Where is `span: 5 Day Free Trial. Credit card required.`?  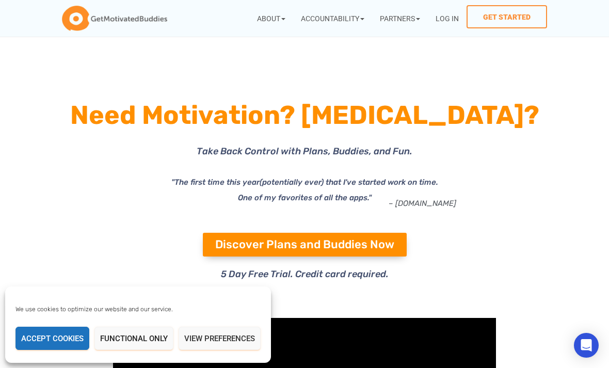
span: 5 Day Free Trial. Credit card required. is located at coordinates (305, 274).